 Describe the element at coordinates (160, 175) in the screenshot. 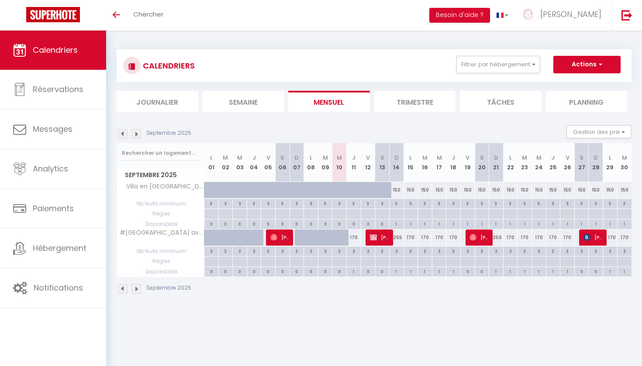

I see `span: Septembre 2025` at that location.